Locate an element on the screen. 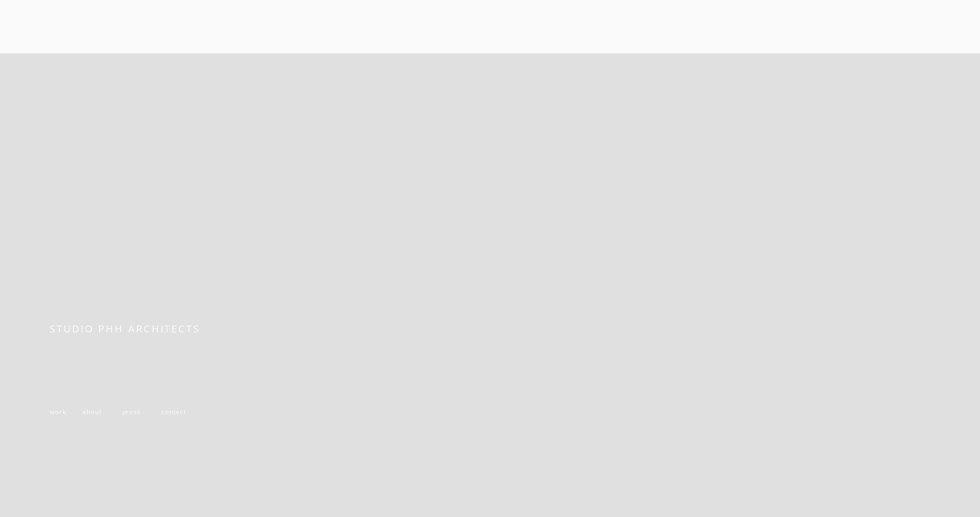  span: contact is located at coordinates (174, 411).